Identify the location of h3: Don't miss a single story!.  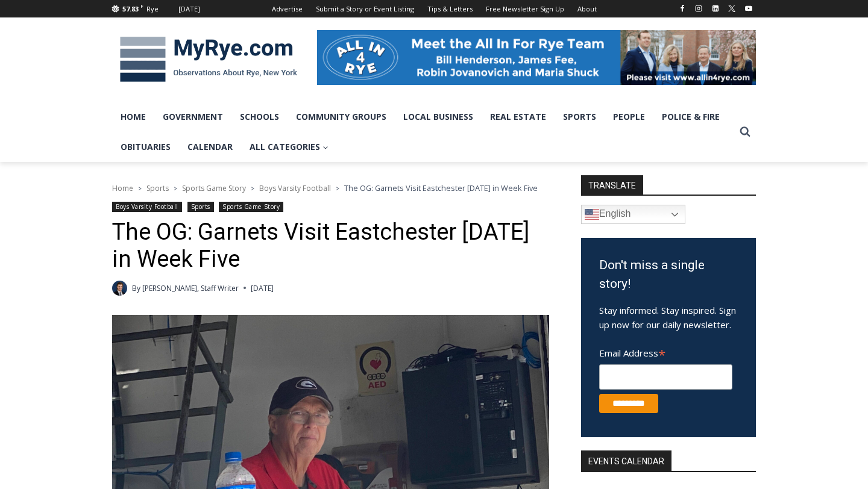
(669, 275).